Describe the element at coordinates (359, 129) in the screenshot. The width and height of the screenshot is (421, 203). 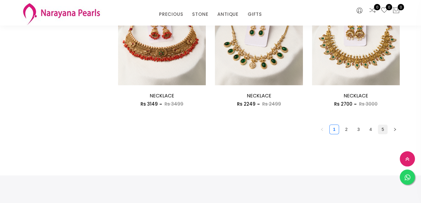
I see `li: 3` at that location.